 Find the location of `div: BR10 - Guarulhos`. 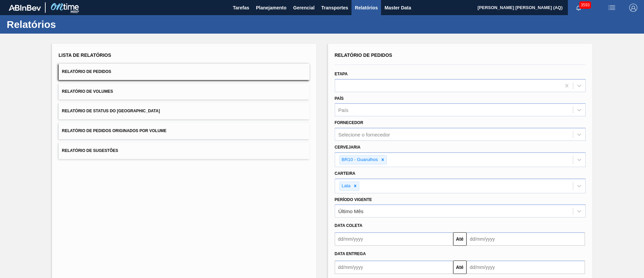

div: BR10 - Guarulhos is located at coordinates (359, 159).